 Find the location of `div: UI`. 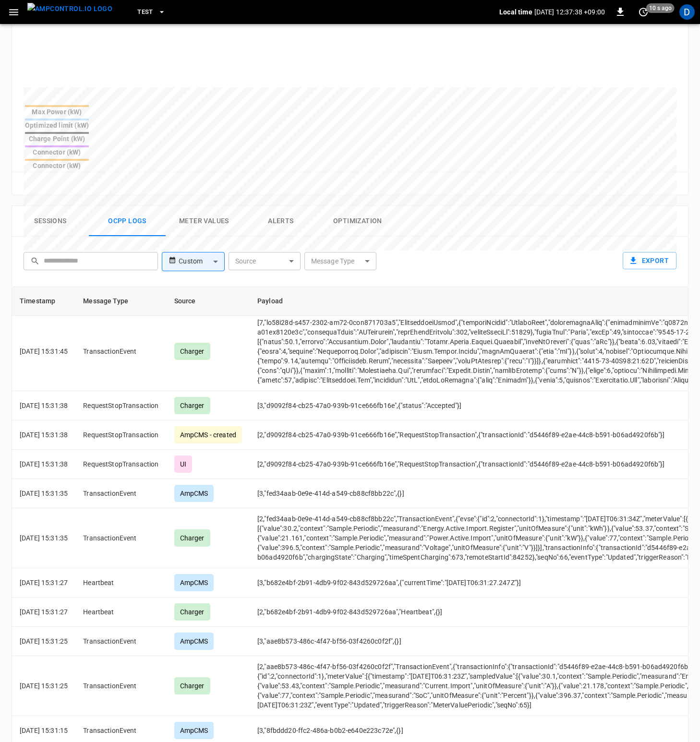

div: UI is located at coordinates (183, 464).